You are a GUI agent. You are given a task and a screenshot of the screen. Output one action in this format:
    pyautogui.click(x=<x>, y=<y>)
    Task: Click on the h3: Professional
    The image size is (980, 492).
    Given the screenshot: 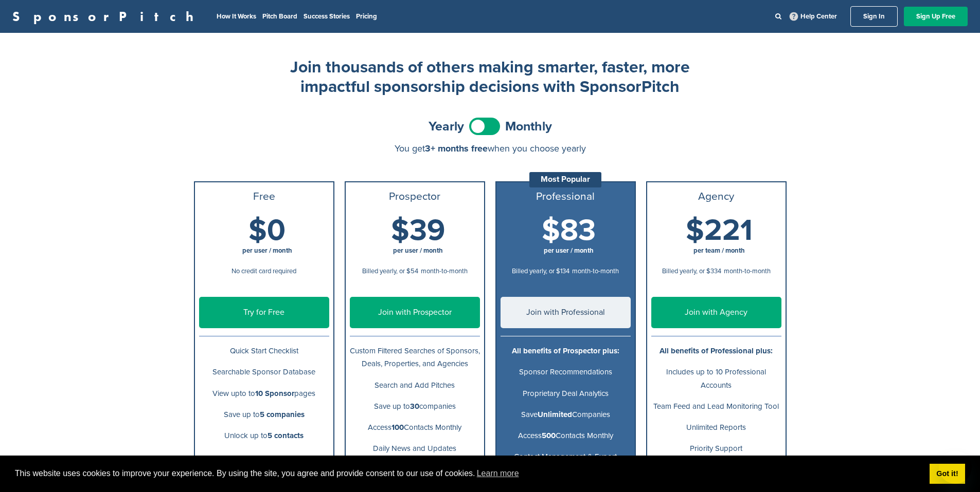 What is the action you would take?
    pyautogui.click(x=565, y=197)
    